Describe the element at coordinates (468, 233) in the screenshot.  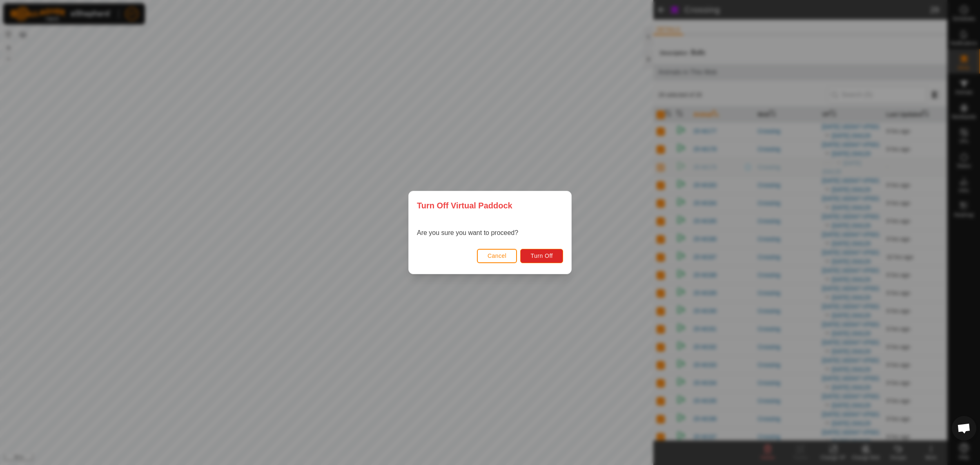
I see `p: Are you sure you want to proceed?` at that location.